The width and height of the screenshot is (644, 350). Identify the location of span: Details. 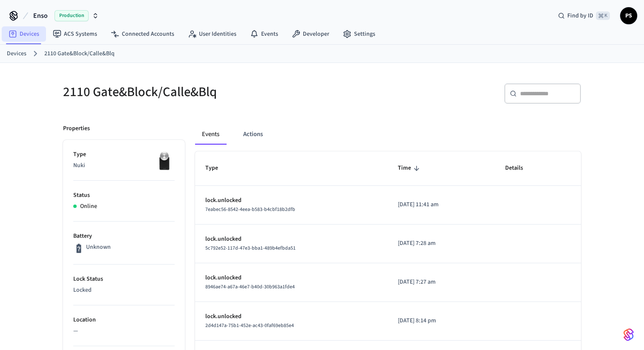
(520, 168).